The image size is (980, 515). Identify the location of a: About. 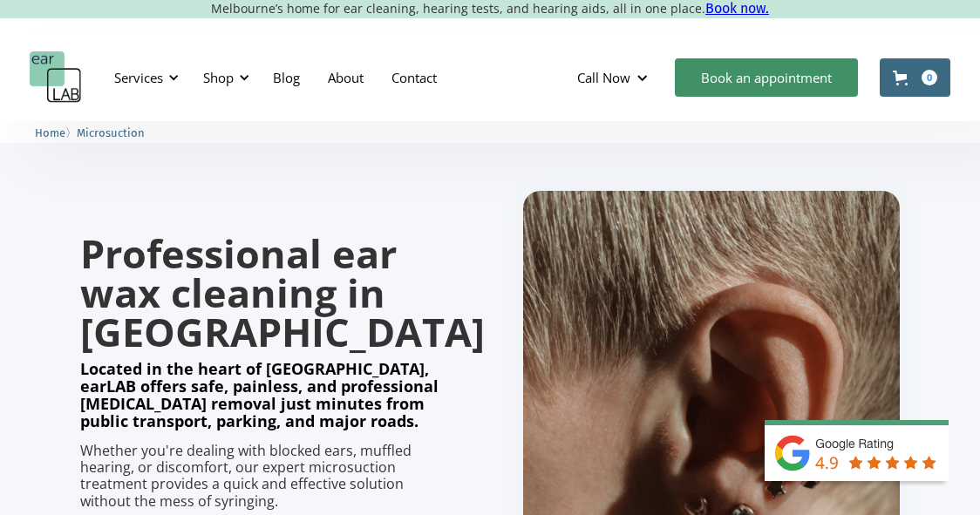
(345, 78).